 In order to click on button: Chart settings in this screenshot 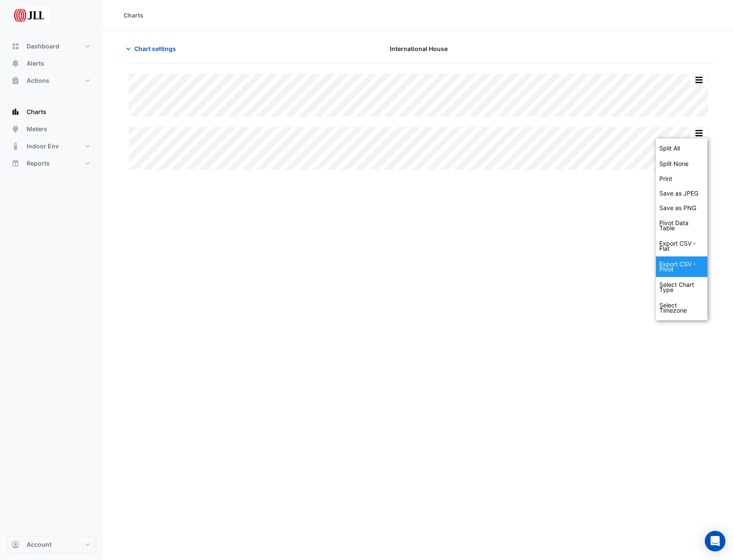, I will do `click(152, 49)`.